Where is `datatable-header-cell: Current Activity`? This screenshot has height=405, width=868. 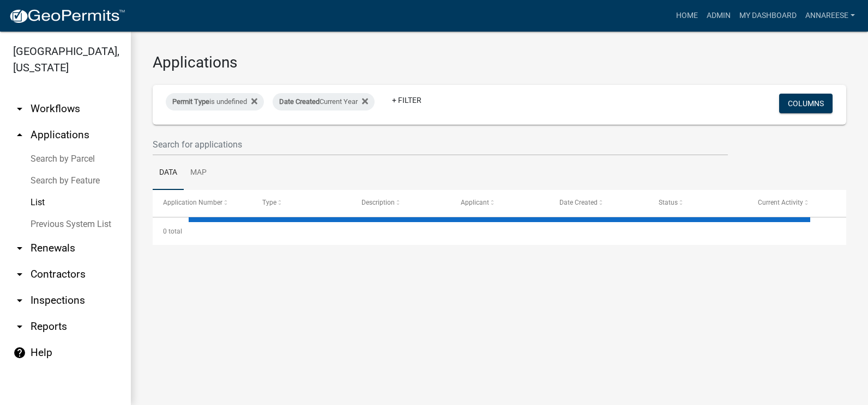
datatable-header-cell: Current Activity is located at coordinates (797, 203).